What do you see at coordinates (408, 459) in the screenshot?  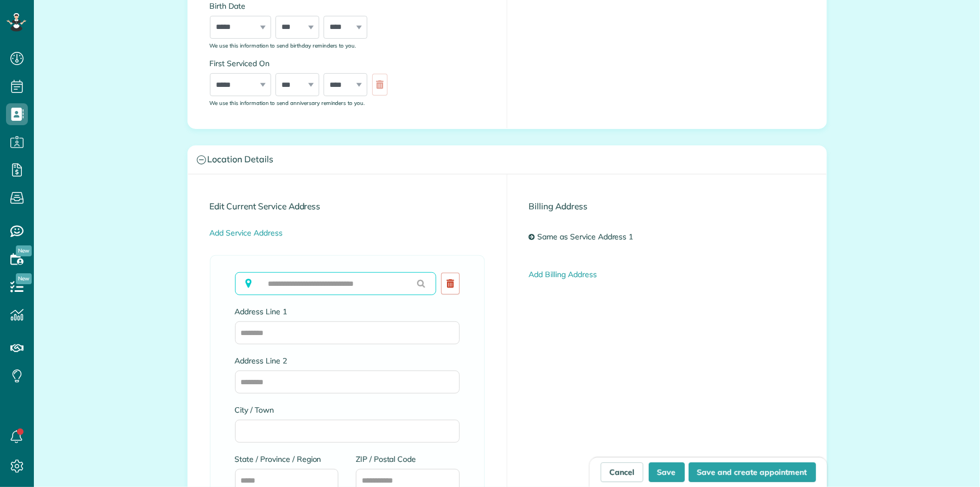 I see `label: ZIP / Postal Code` at bounding box center [408, 459].